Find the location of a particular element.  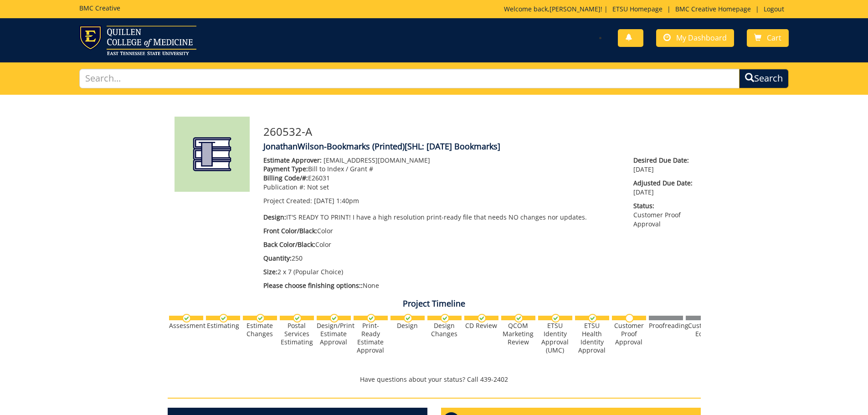

div: Customer Edits is located at coordinates (702, 330).